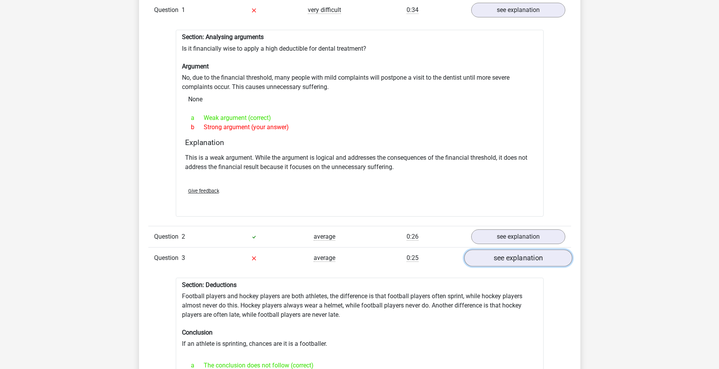 This screenshot has height=369, width=719. I want to click on span: 3, so click(183, 258).